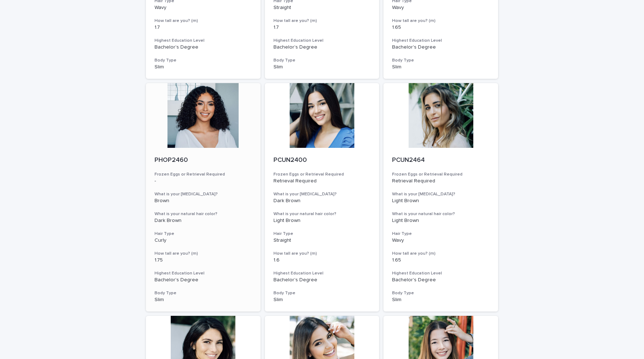 Image resolution: width=644 pixels, height=359 pixels. I want to click on p: 1.75, so click(203, 260).